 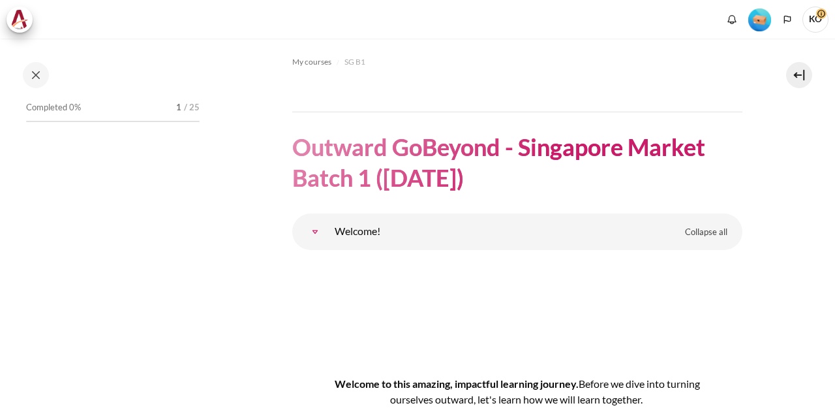 I want to click on nav: Navigation bar, so click(x=518, y=62).